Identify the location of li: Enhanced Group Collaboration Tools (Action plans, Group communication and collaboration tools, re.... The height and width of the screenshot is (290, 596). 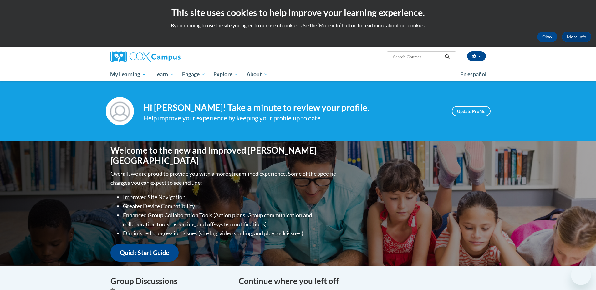
(230, 220).